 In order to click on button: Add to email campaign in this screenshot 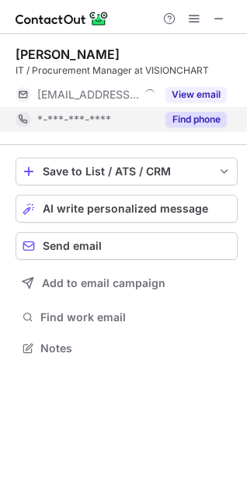, I will do `click(126, 283)`.